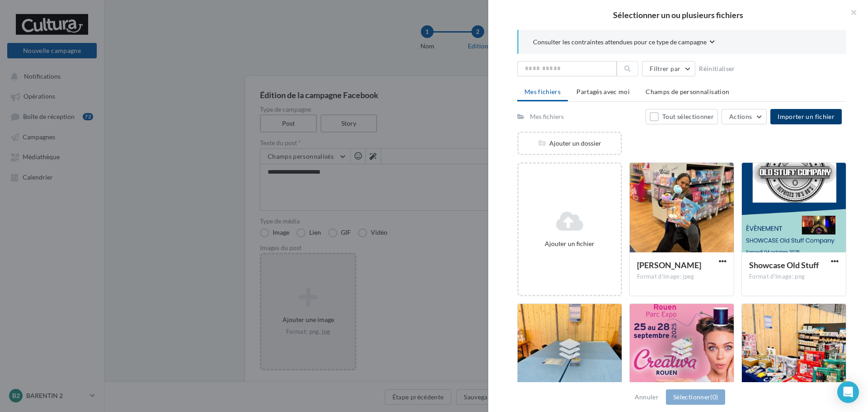 This screenshot has height=412, width=868. Describe the element at coordinates (848, 392) in the screenshot. I see `div: Open Intercom Messenger` at that location.